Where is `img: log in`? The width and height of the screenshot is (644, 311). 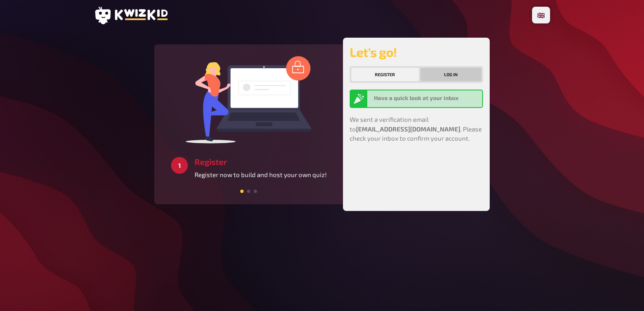 img: log in is located at coordinates (248, 99).